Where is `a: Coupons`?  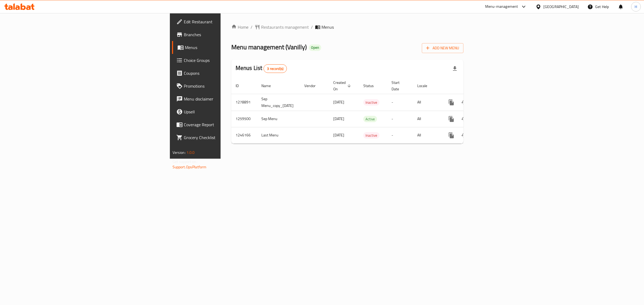 a: Coupons is located at coordinates (224, 73).